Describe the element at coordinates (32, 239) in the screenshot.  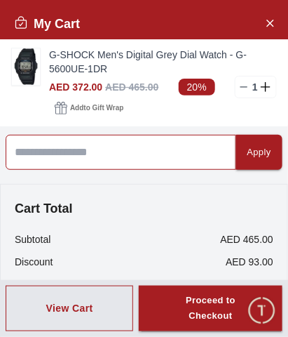
I see `p: Subtotal` at that location.